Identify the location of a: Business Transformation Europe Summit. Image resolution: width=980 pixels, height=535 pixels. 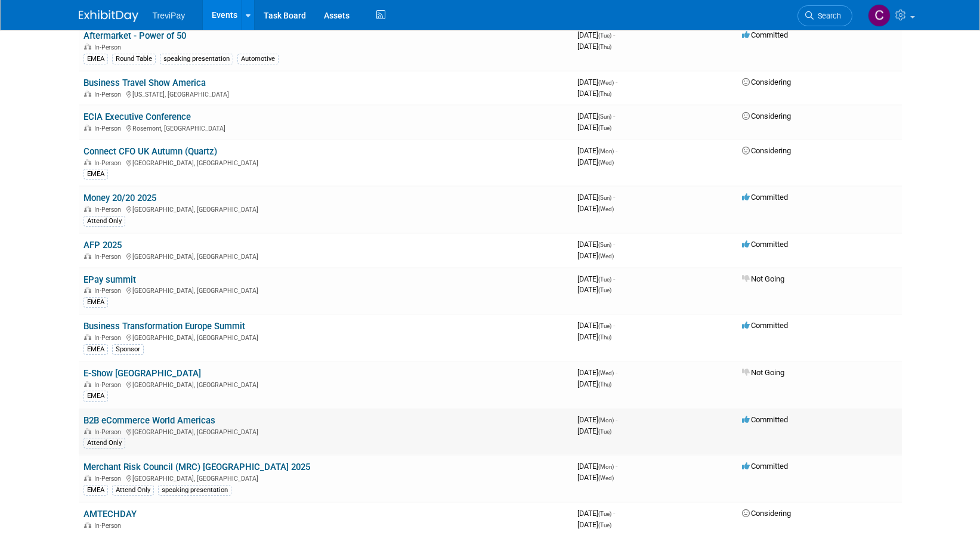
(164, 326).